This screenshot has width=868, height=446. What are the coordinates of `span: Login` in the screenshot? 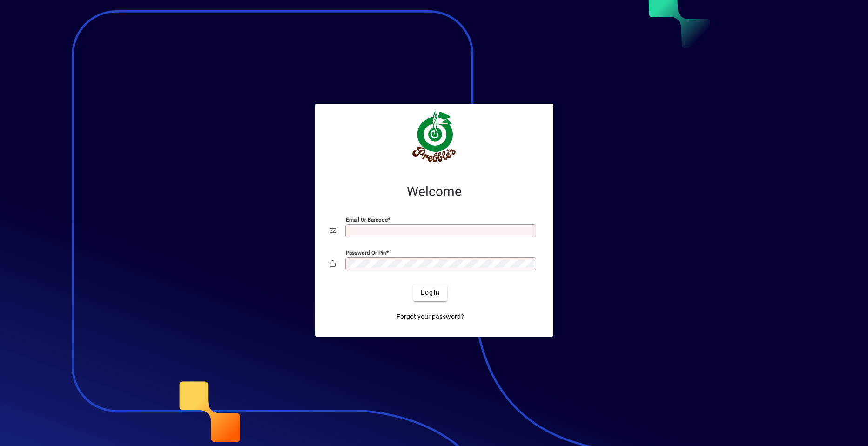 It's located at (430, 292).